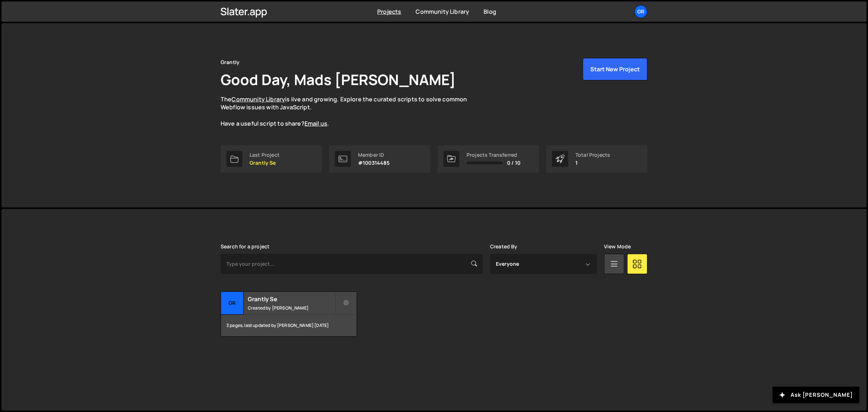  What do you see at coordinates (245, 247) in the screenshot?
I see `label: Search for a project` at bounding box center [245, 247].